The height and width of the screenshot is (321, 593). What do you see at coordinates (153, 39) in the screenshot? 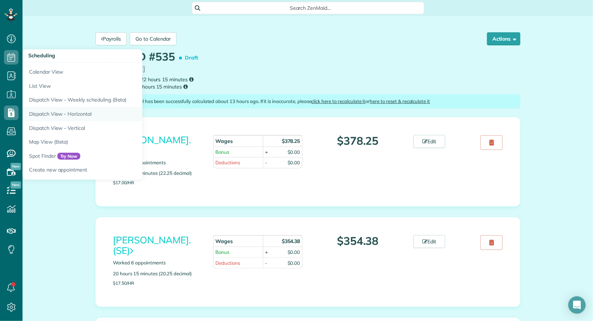
I see `a: Go to Calendar` at bounding box center [153, 39].